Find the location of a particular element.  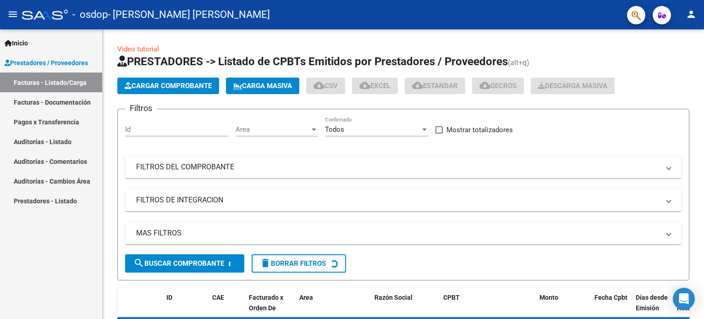

span: Mostrar totalizadores is located at coordinates (480, 130).